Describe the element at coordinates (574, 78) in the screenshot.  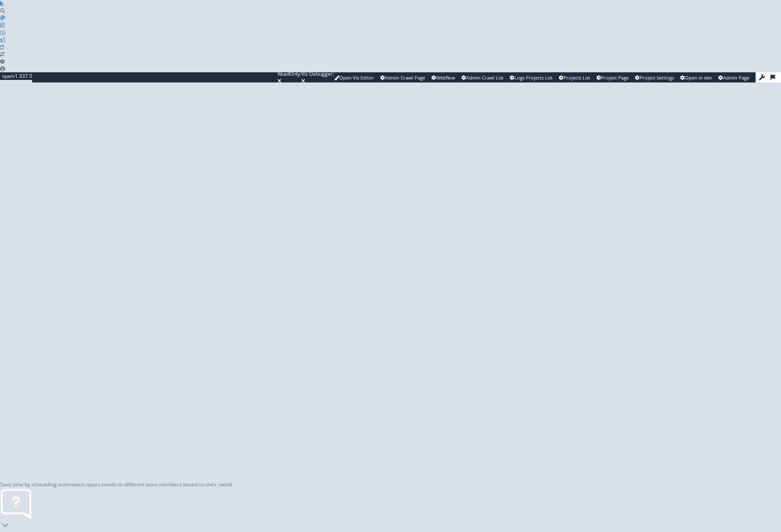
I see `a: Projects List` at that location.